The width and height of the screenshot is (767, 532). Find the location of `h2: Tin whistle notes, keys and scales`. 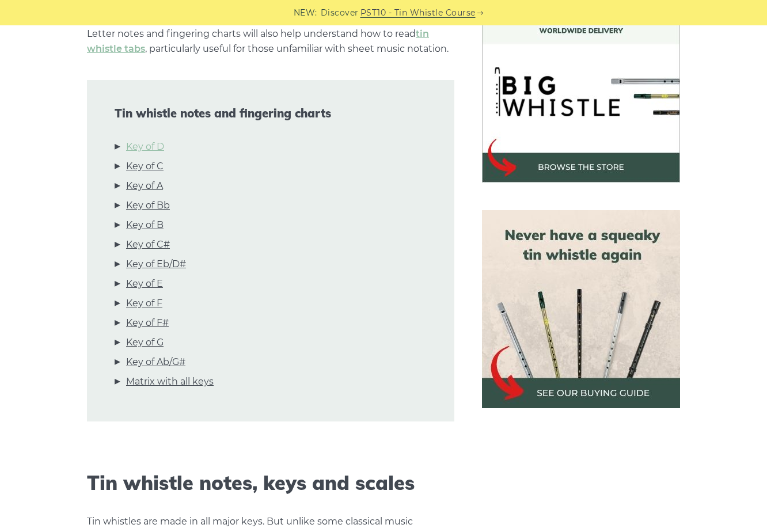

h2: Tin whistle notes, keys and scales is located at coordinates (271, 483).